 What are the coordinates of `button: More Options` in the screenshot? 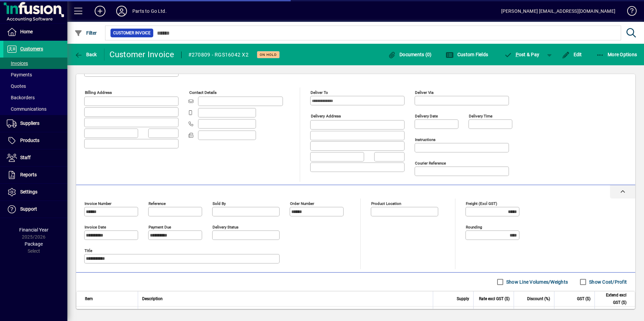 It's located at (617, 54).